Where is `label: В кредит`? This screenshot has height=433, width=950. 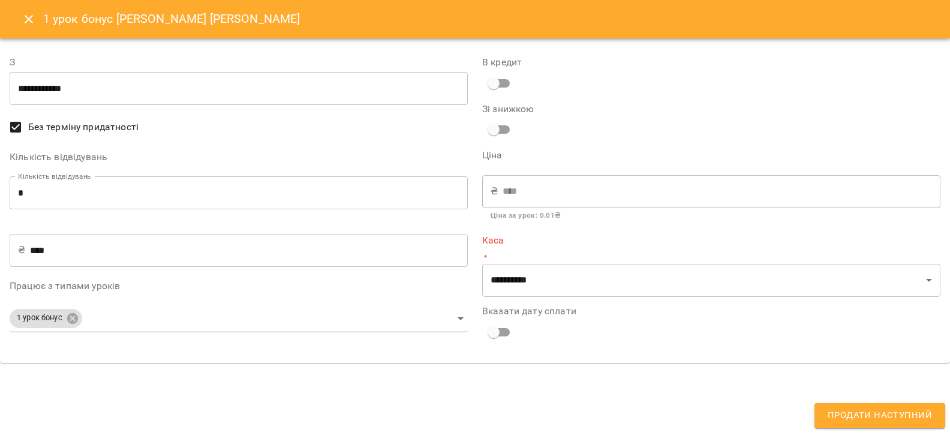
label: В кредит is located at coordinates (711, 62).